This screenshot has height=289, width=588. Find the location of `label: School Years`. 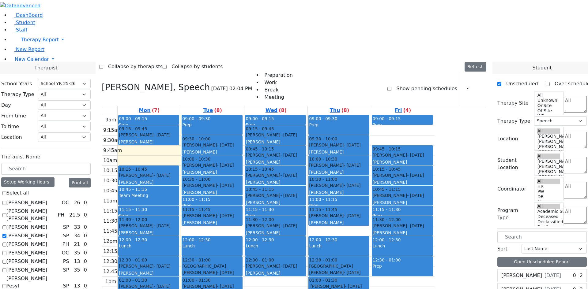

label: School Years is located at coordinates (17, 84).